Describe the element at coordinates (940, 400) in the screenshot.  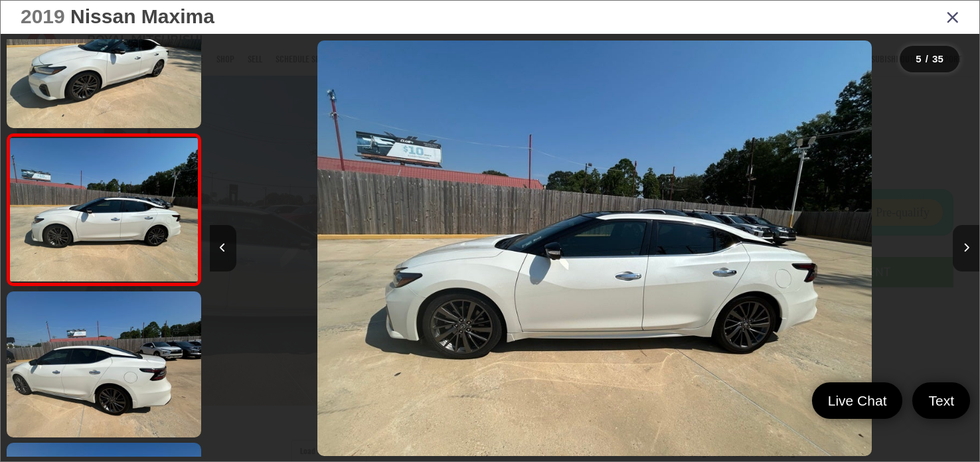
I see `span: Text` at that location.